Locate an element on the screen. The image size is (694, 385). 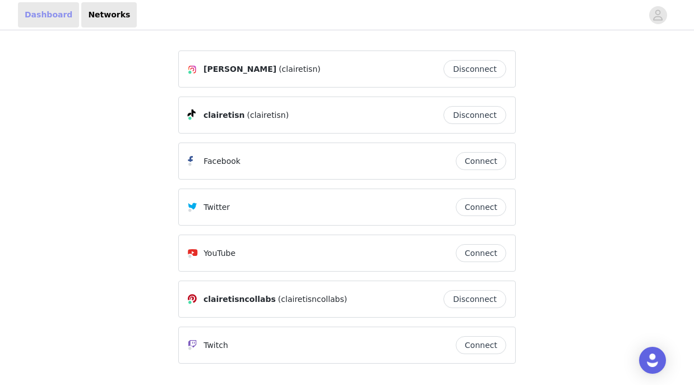
p: YouTube is located at coordinates (219, 253).